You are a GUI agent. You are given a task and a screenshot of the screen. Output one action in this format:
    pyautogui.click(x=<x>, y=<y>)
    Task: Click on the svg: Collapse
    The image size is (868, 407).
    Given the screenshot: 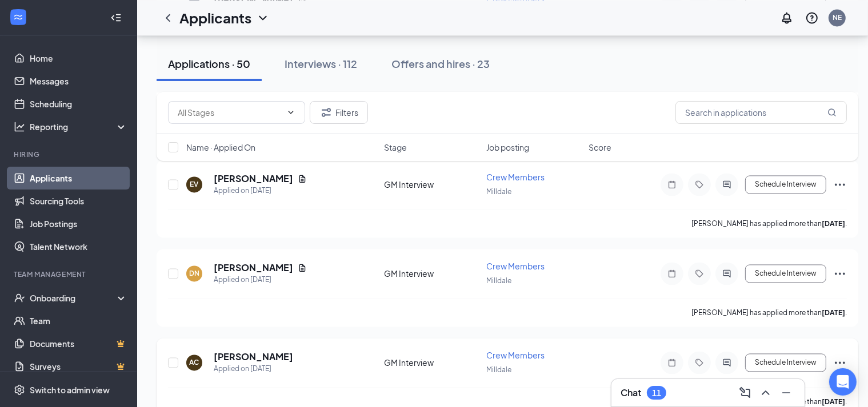 What is the action you would take?
    pyautogui.click(x=116, y=18)
    